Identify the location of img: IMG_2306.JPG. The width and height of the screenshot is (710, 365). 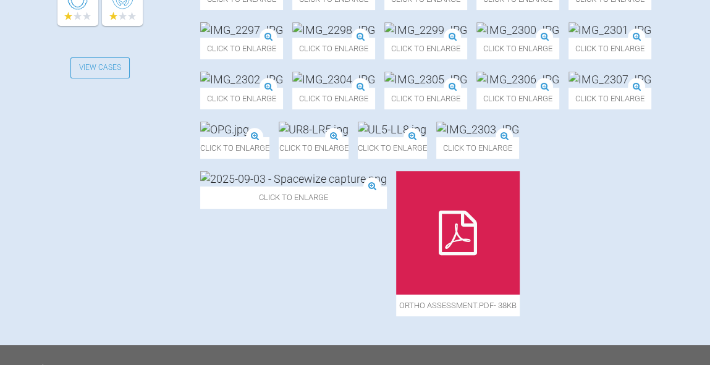
(518, 79).